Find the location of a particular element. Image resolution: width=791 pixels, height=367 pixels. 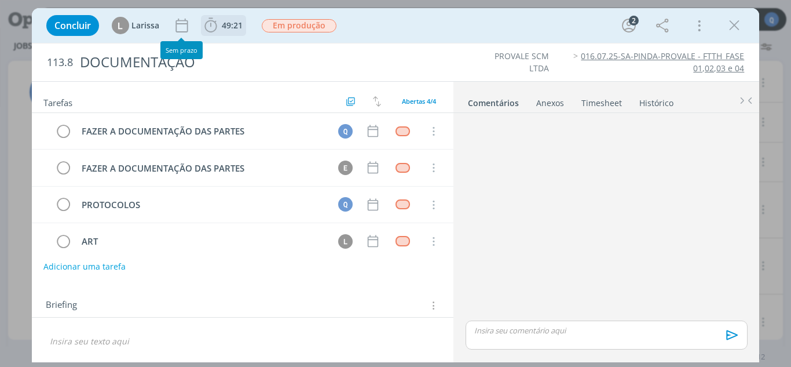

button: E is located at coordinates (345, 167).